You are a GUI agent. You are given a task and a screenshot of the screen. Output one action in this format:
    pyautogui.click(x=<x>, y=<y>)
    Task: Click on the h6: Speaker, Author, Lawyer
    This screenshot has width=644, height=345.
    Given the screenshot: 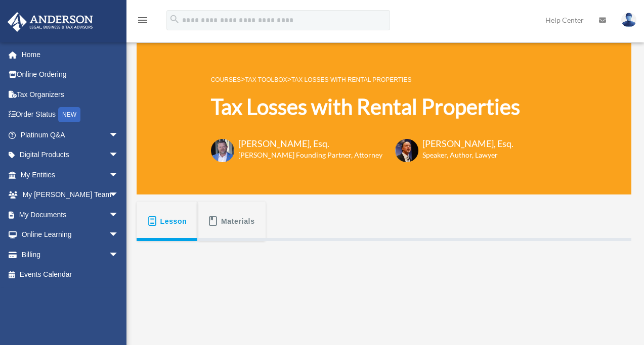 What is the action you would take?
    pyautogui.click(x=461, y=155)
    